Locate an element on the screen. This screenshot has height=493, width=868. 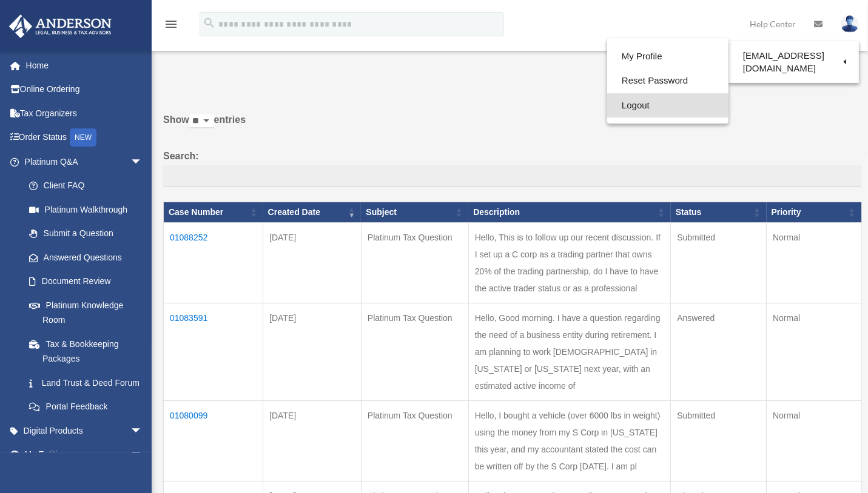
td: Hello, Good morning. I have a question regarding the need of a business entity during retirement.... is located at coordinates (569, 352).